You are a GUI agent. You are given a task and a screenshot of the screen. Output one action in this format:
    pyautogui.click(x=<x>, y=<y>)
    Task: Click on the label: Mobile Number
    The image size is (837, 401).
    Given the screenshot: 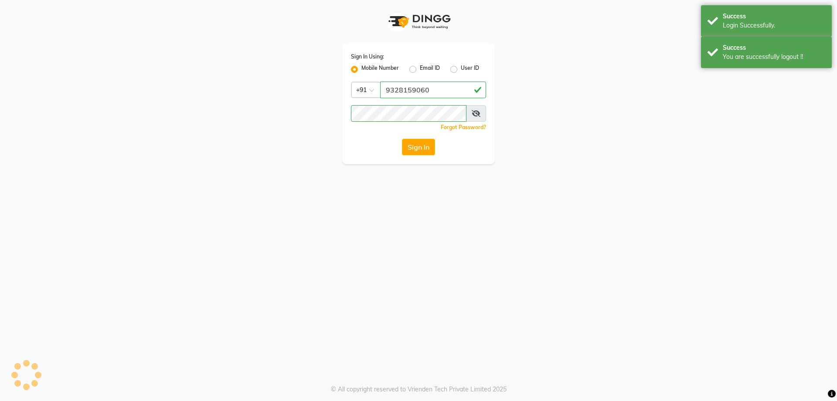 What is the action you would take?
    pyautogui.click(x=380, y=69)
    